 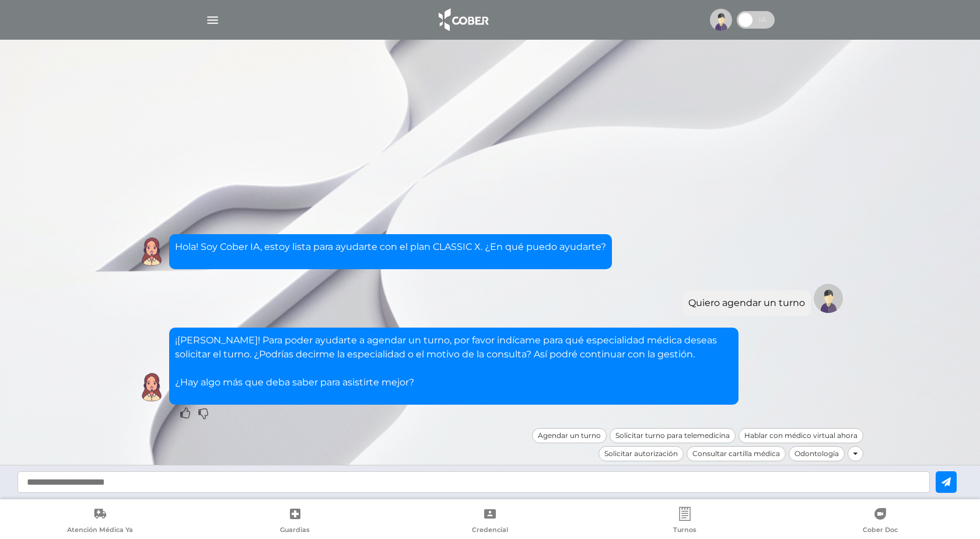 I want to click on a: Turnos, so click(x=684, y=521).